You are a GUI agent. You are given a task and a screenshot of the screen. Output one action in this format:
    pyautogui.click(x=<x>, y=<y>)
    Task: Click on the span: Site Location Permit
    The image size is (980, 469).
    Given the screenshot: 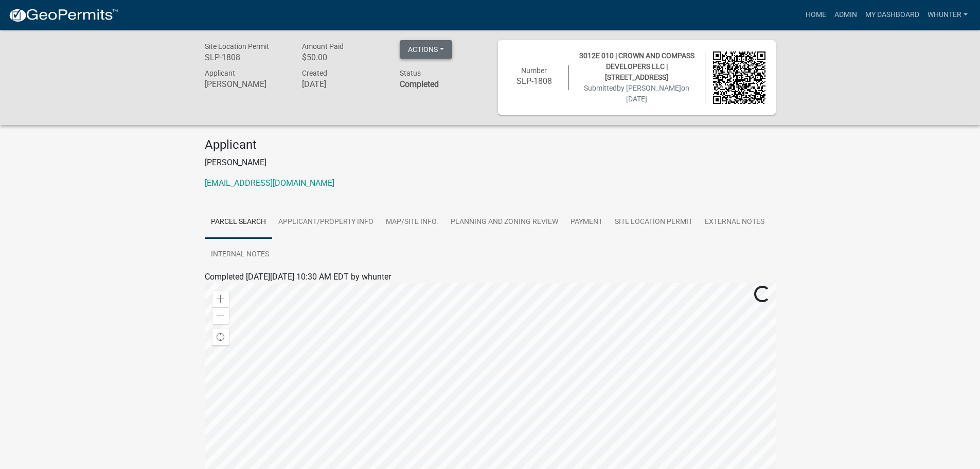 What is the action you would take?
    pyautogui.click(x=236, y=46)
    